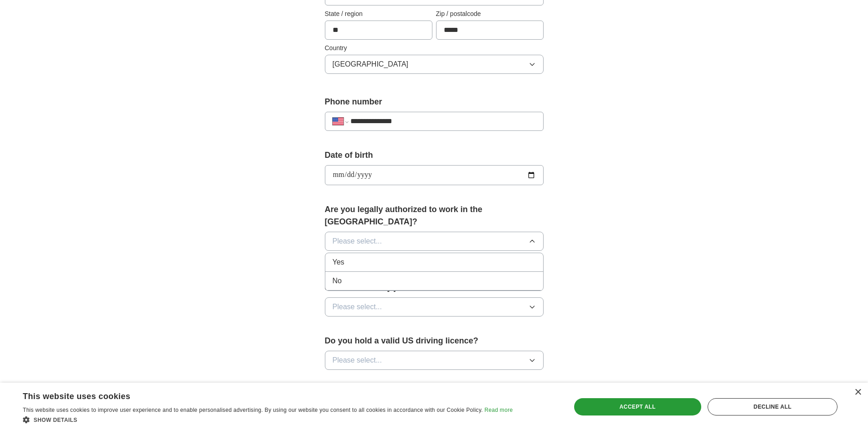 The width and height of the screenshot is (868, 431). Describe the element at coordinates (773, 407) in the screenshot. I see `div: Decline all` at that location.